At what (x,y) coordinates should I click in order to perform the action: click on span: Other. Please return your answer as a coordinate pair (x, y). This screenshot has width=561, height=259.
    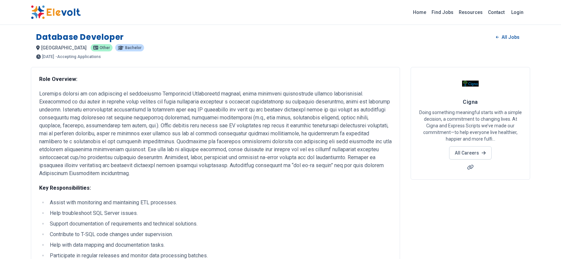
    Looking at the image, I should click on (104, 48).